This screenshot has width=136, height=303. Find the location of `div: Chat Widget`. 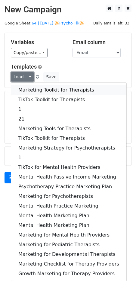

div: Chat Widget is located at coordinates (121, 288).